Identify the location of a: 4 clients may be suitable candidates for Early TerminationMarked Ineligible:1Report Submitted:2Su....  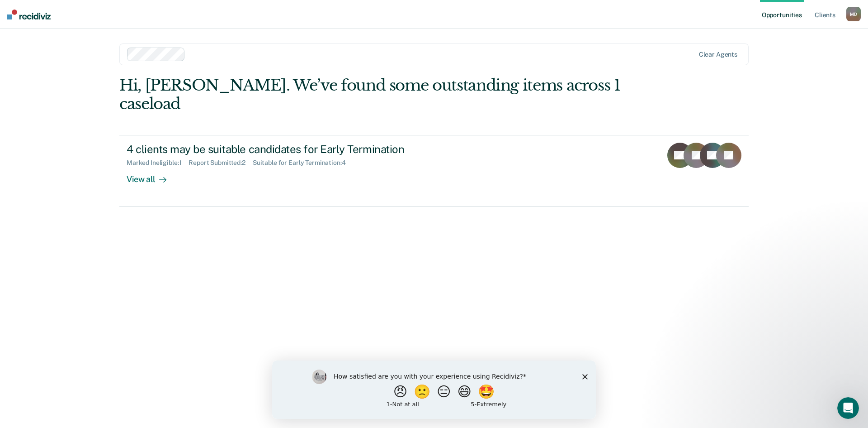
(434, 171).